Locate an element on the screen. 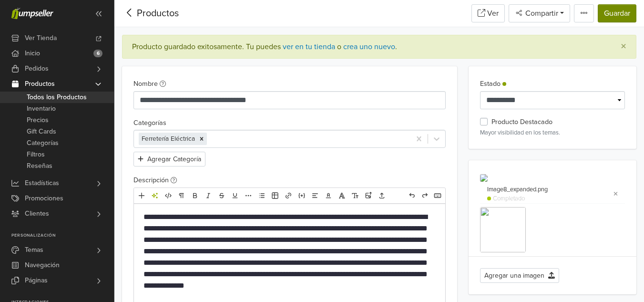 The width and height of the screenshot is (644, 302). div: Remove [object Object] is located at coordinates (202, 139).